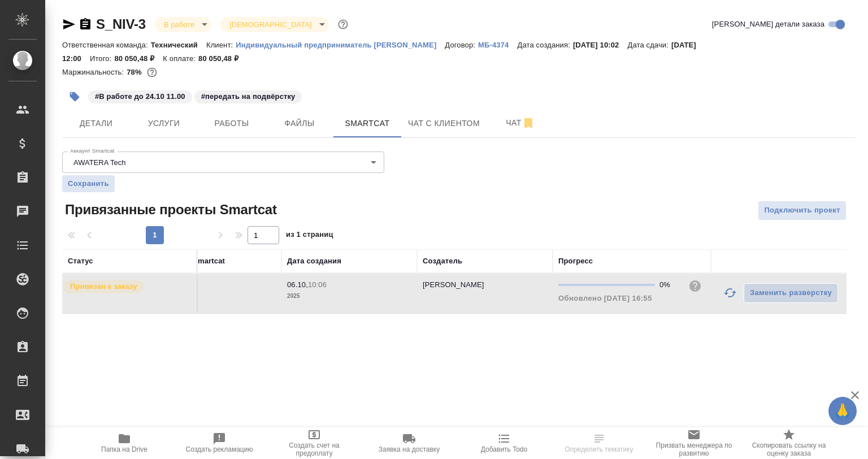 The width and height of the screenshot is (868, 459). Describe the element at coordinates (80, 261) in the screenshot. I see `div: Статус` at that location.